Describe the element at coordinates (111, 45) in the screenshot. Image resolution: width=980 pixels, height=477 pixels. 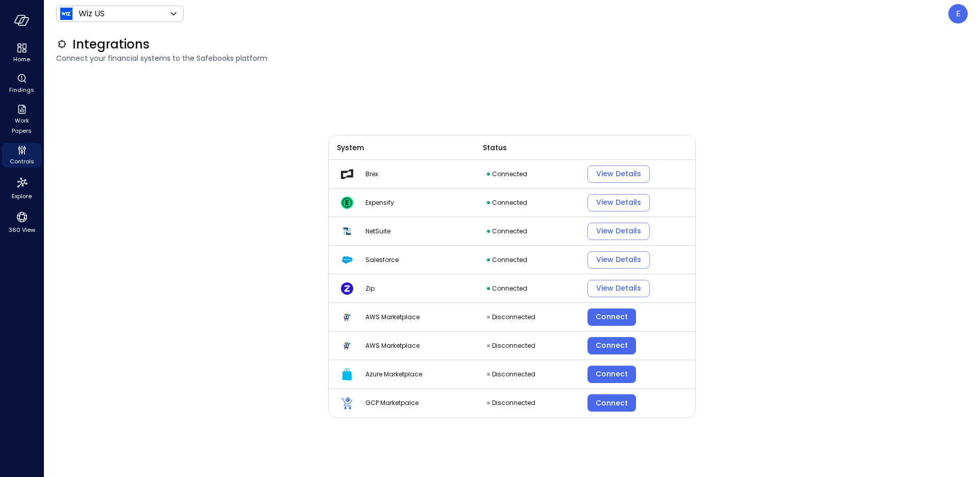
I see `span: Integrations` at that location.